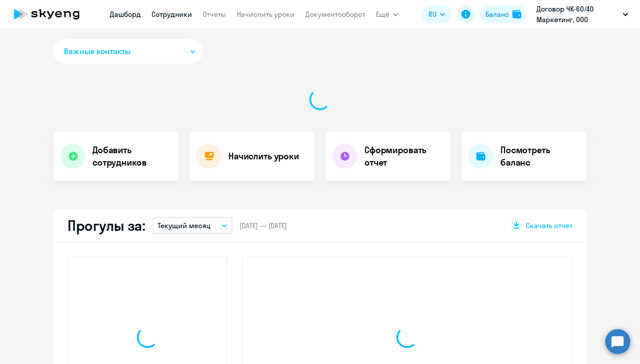 This screenshot has width=640, height=364. I want to click on a: Сотрудники, so click(171, 14).